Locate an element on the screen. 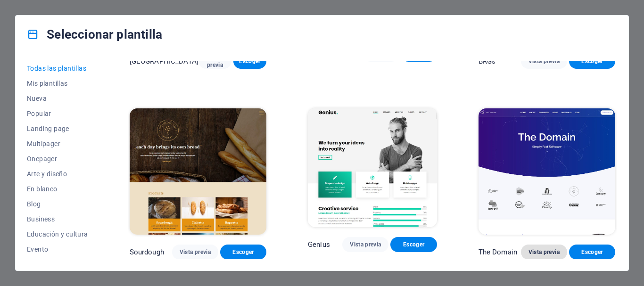 This screenshot has height=286, width=644. button: En blanco is located at coordinates (57, 189).